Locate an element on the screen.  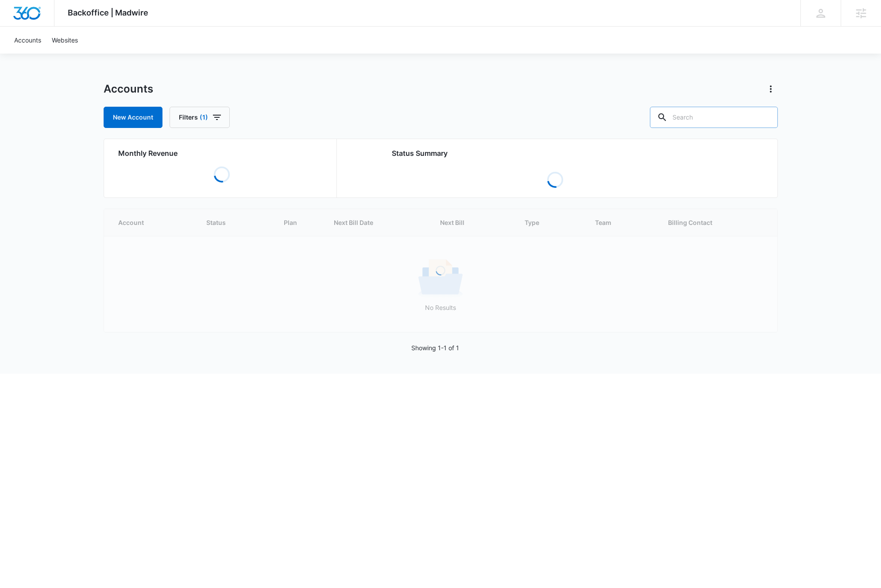
button: Actions is located at coordinates (771, 89).